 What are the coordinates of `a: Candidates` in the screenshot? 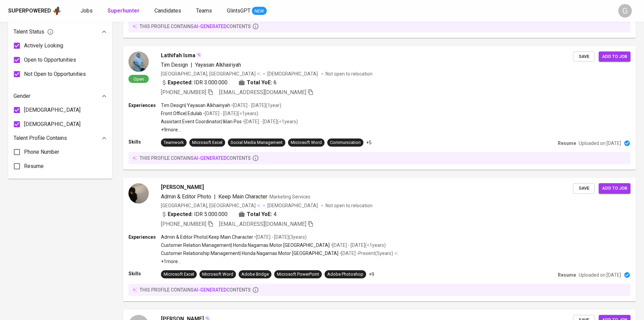 It's located at (169, 11).